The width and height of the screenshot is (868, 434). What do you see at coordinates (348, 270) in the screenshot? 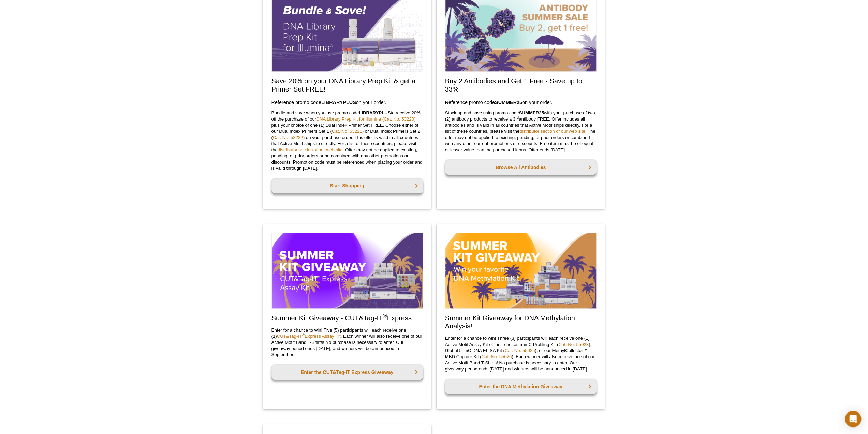
I see `img: CUT&Tag-IT Express Giveaway` at bounding box center [348, 270].